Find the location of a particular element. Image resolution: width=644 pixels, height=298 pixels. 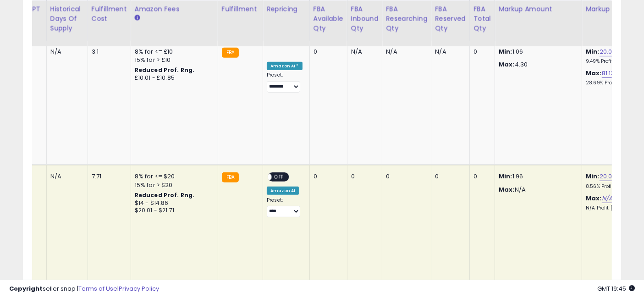

p: 1.96 is located at coordinates (537, 177).